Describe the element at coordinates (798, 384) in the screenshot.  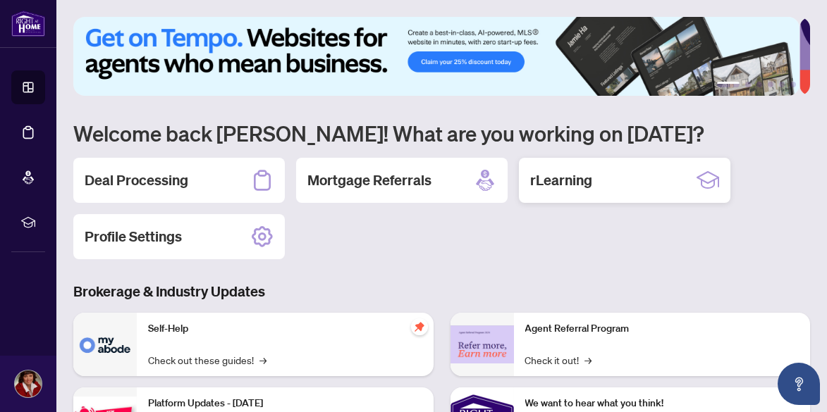
I see `button: Open asap` at that location.